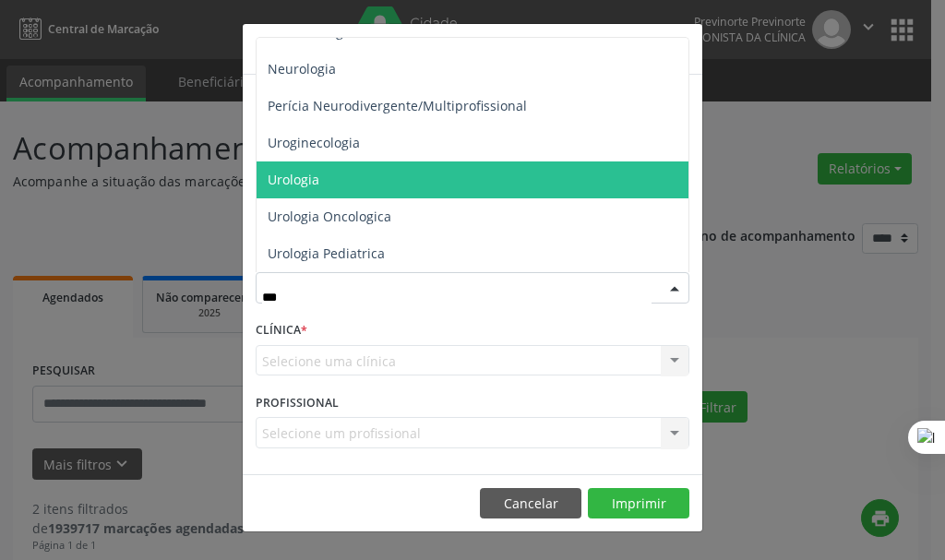  I want to click on label: CLÍNICA, so click(282, 330).